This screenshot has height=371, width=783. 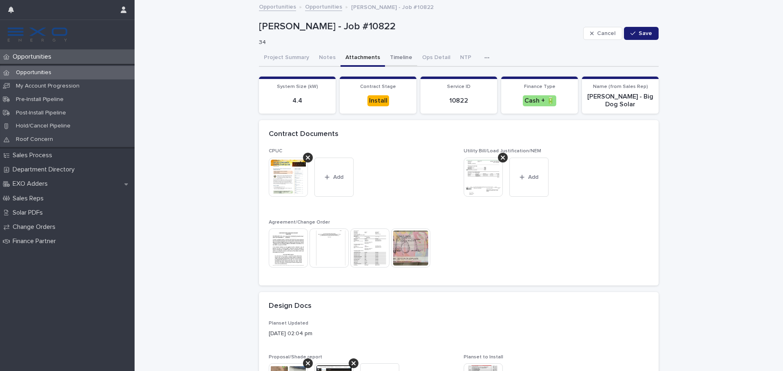 I want to click on p: Post-Install Pipeline, so click(x=41, y=113).